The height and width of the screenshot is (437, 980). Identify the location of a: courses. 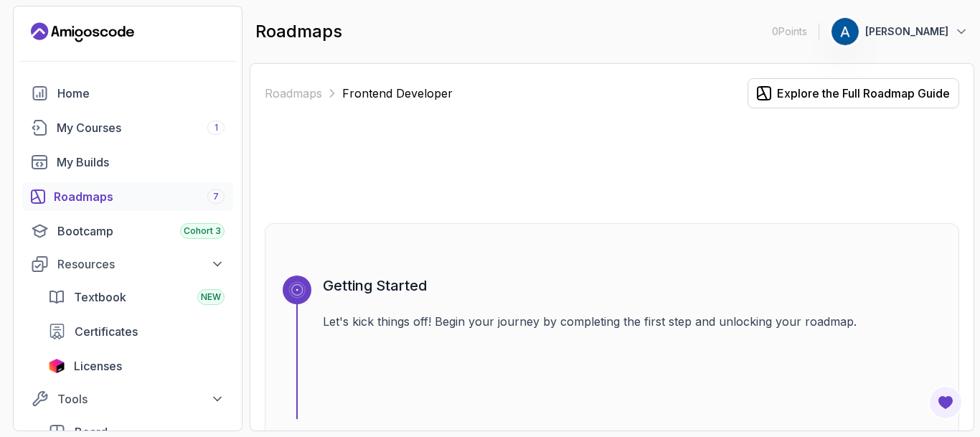
(128, 128).